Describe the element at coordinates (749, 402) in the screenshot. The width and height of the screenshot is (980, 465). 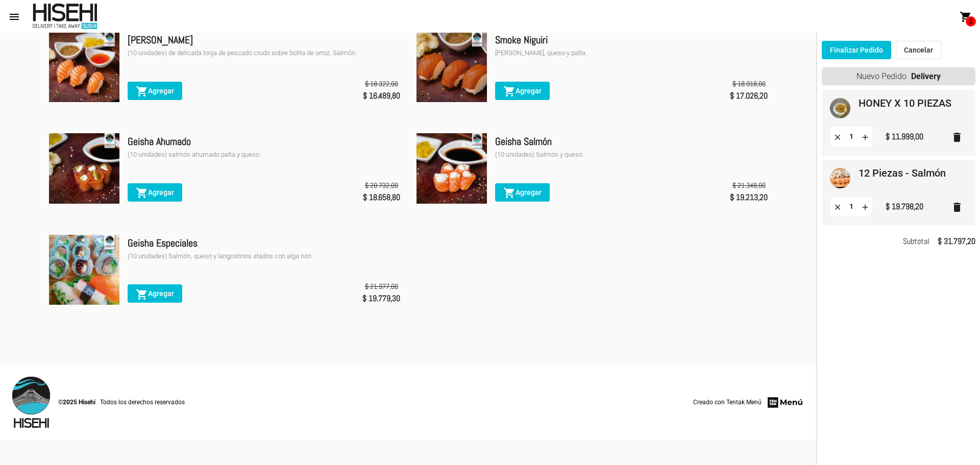
I see `a: Creado con Tentak Menú` at that location.